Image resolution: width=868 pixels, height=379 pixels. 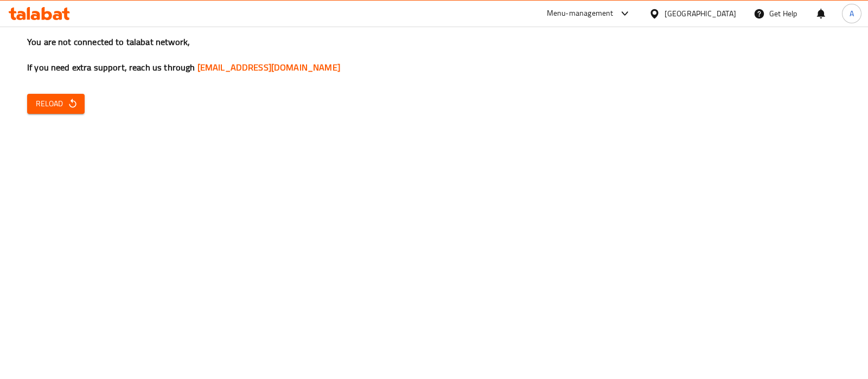 What do you see at coordinates (56, 103) in the screenshot?
I see `span: Reload` at bounding box center [56, 103].